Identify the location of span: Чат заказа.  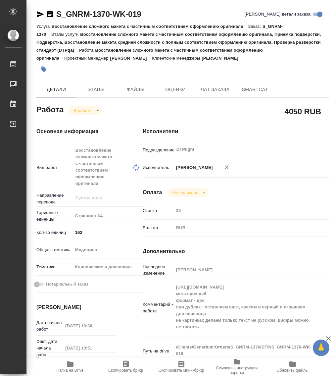
(215, 89).